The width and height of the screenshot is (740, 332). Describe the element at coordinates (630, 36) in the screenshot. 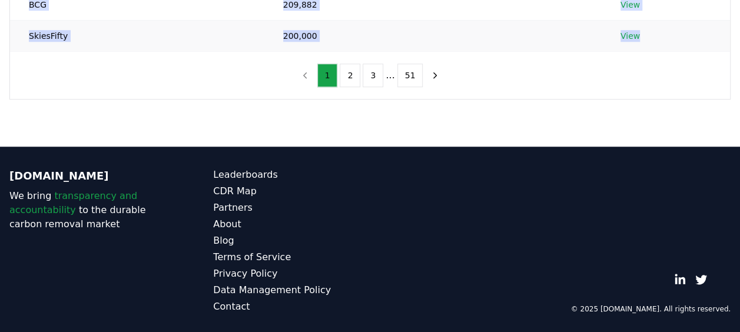

I see `a: View` at that location.